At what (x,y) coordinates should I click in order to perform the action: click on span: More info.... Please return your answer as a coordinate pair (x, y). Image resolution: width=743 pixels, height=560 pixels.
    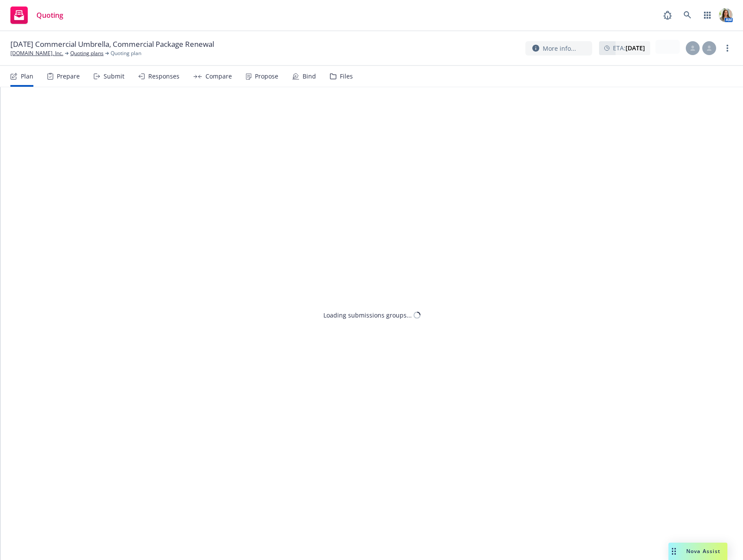
    Looking at the image, I should click on (559, 48).